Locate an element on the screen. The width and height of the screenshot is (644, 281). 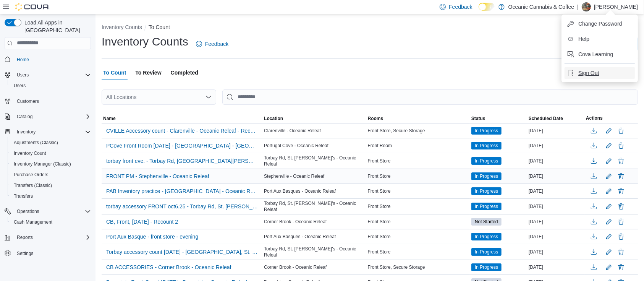
button: FRONT PM - Stephenville - Oceanic Releaf is located at coordinates (158, 176).